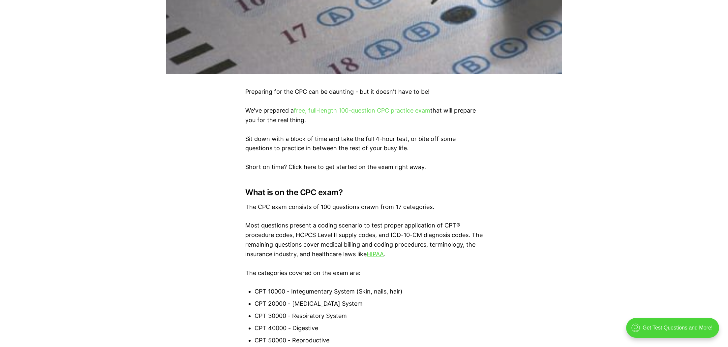 Image resolution: width=728 pixels, height=347 pixels. Describe the element at coordinates (369, 340) in the screenshot. I see `li: CPT 50000 - Reproductive` at that location.